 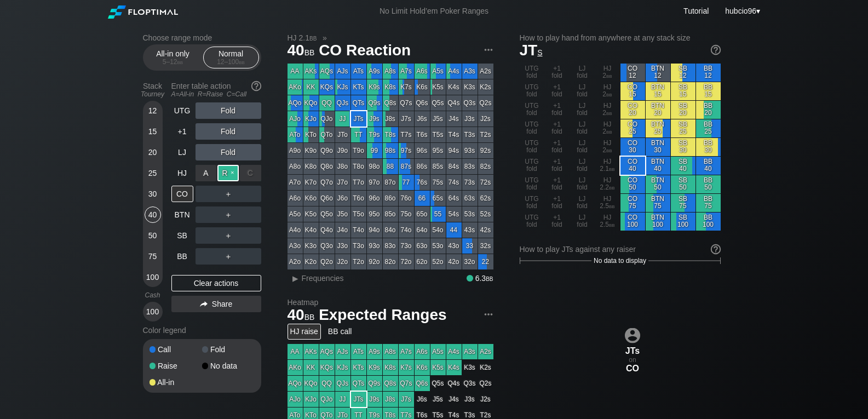 What do you see at coordinates (202, 38) in the screenshot?
I see `h2: Choose range mode` at bounding box center [202, 38].